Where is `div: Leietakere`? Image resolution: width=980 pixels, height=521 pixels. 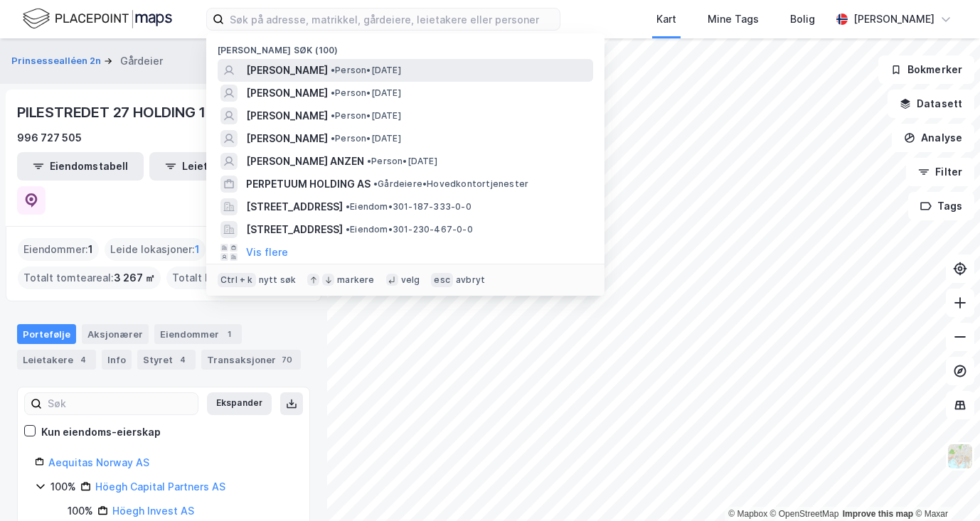 div: Leietakere is located at coordinates (56, 359).